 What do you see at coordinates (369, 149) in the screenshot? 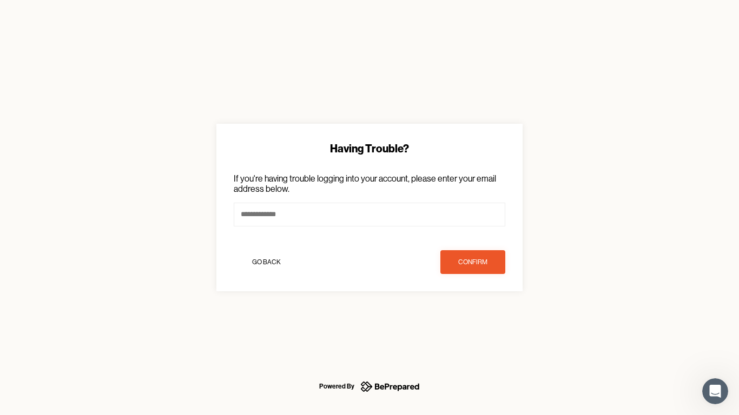
I see `div: Having Trouble?` at bounding box center [369, 149].